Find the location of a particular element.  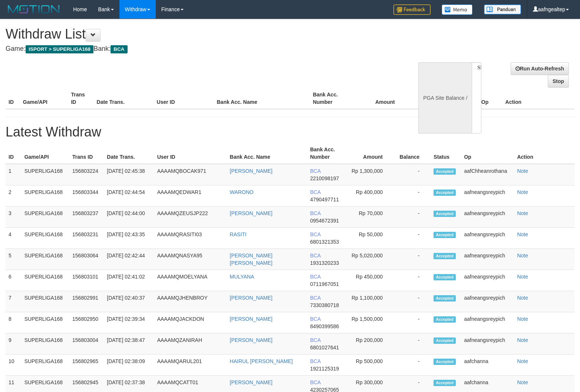

td: 156803344 is located at coordinates (86, 196).